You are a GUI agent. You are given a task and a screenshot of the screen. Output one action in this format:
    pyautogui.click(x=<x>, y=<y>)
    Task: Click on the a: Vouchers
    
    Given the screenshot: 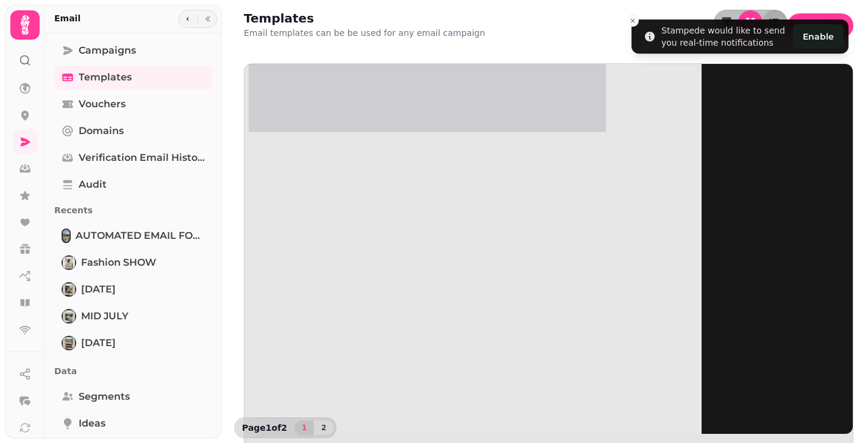 What is the action you would take?
    pyautogui.click(x=133, y=104)
    